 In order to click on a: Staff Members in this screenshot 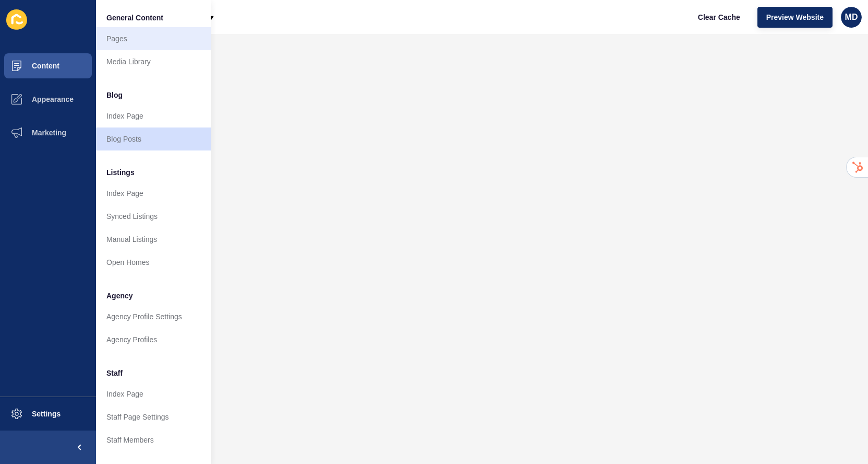, I will do `click(154, 440)`.